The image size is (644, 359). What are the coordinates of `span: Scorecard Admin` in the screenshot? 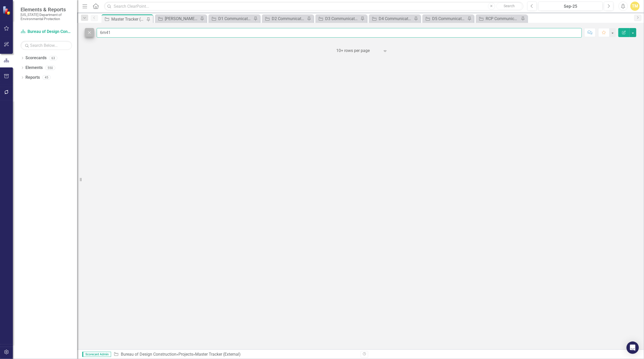 It's located at (96, 354).